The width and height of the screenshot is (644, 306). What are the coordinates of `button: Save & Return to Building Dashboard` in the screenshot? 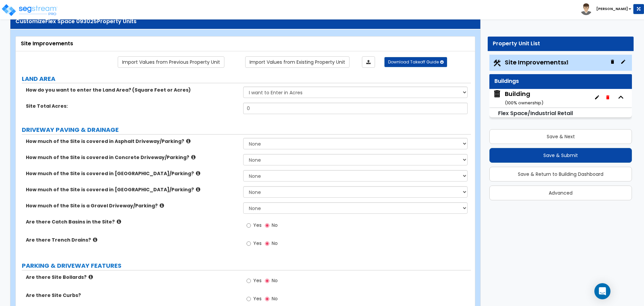 It's located at (561, 174).